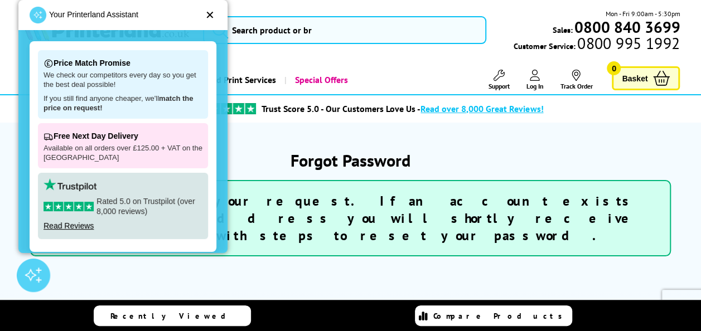 The width and height of the screenshot is (701, 331). I want to click on h1: Forgot Password, so click(351, 160).